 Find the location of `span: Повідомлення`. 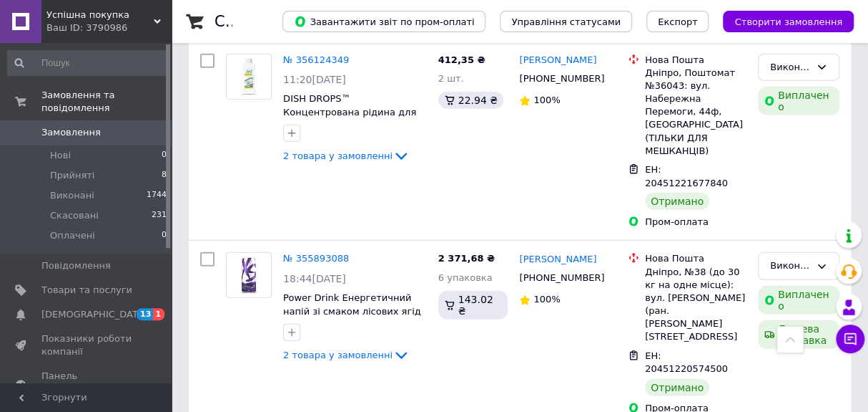

span: Повідомлення is located at coordinates (76, 265).